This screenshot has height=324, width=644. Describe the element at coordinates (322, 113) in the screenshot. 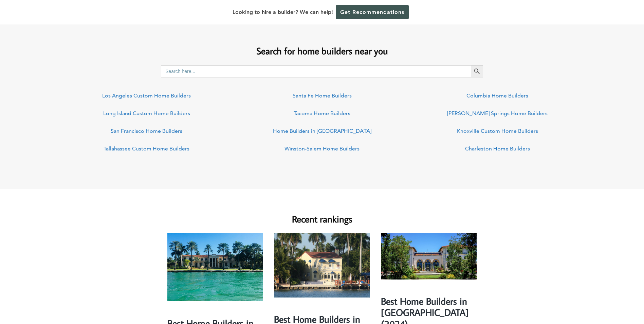

I see `a: Tacoma Home Builders` at that location.